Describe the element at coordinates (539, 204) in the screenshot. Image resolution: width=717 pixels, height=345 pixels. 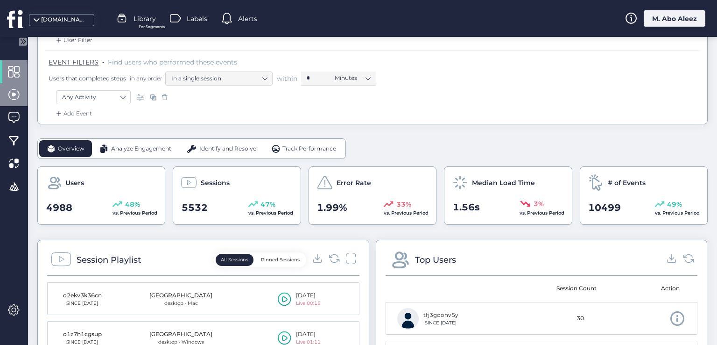
I see `span: 3%` at that location.